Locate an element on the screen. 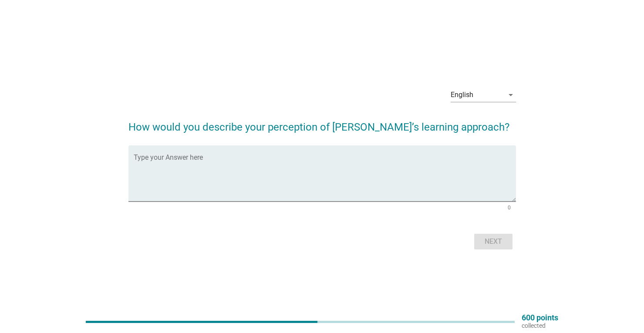 The width and height of the screenshot is (644, 333). p: 600 points is located at coordinates (540, 318).